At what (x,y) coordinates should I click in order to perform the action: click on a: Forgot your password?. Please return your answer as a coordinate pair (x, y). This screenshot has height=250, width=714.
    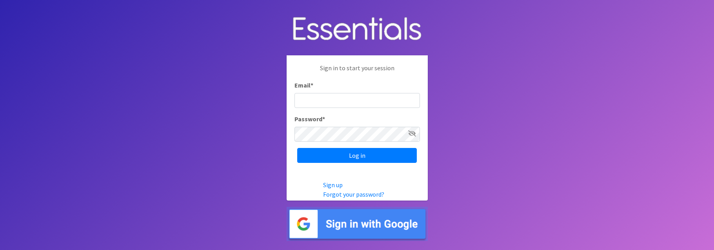
    Looking at the image, I should click on (354, 194).